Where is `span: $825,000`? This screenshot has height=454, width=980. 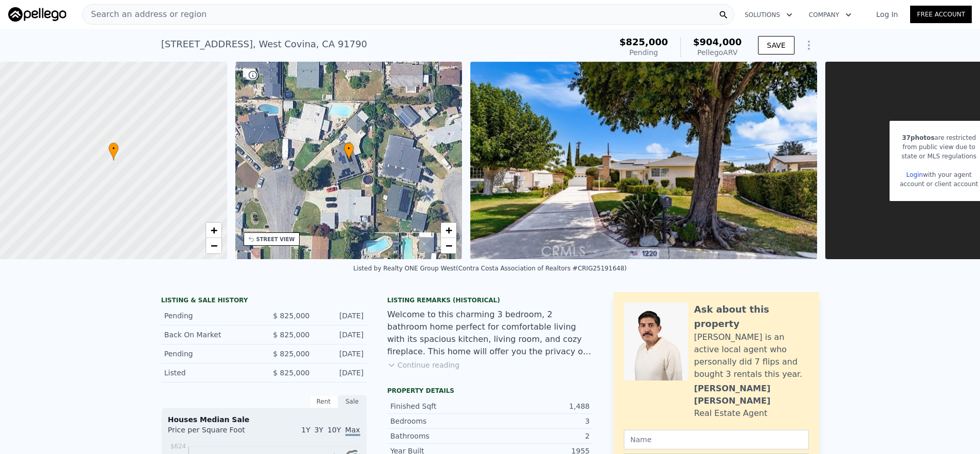 span: $825,000 is located at coordinates (644, 41).